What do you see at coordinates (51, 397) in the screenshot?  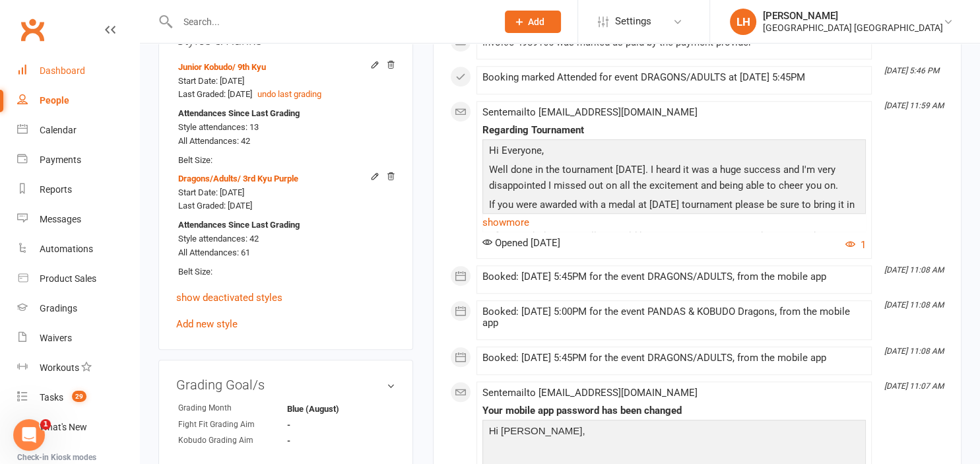 I see `div: Tasks` at bounding box center [51, 397].